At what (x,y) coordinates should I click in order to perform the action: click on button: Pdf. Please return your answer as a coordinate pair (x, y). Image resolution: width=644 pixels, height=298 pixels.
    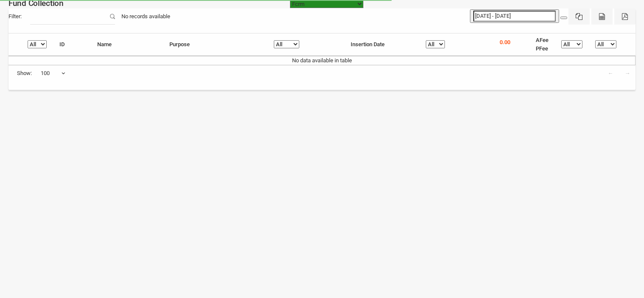
    Looking at the image, I should click on (625, 17).